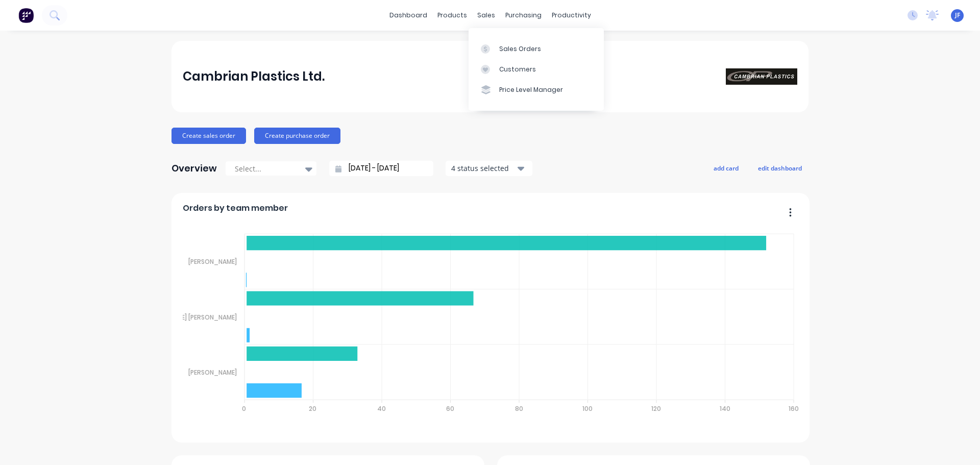  I want to click on tspan: 120, so click(656, 408).